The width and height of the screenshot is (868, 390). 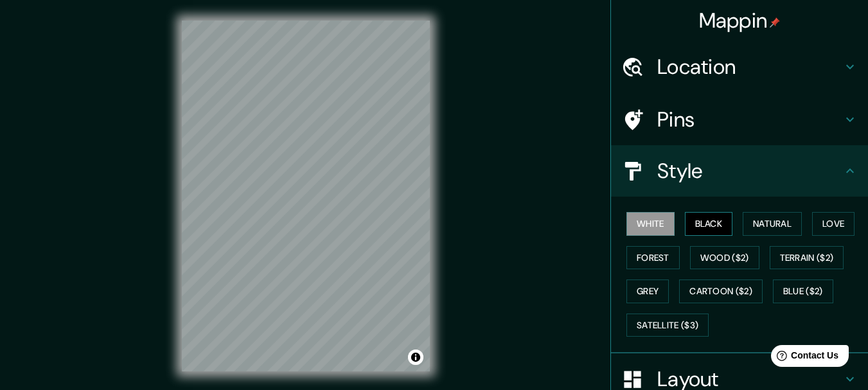 I want to click on button: Natural, so click(x=772, y=224).